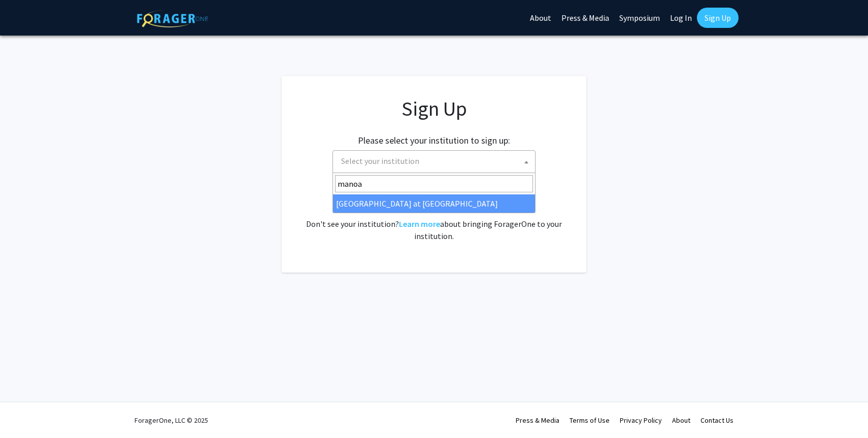 This screenshot has width=868, height=438. Describe the element at coordinates (681, 420) in the screenshot. I see `a: About` at that location.